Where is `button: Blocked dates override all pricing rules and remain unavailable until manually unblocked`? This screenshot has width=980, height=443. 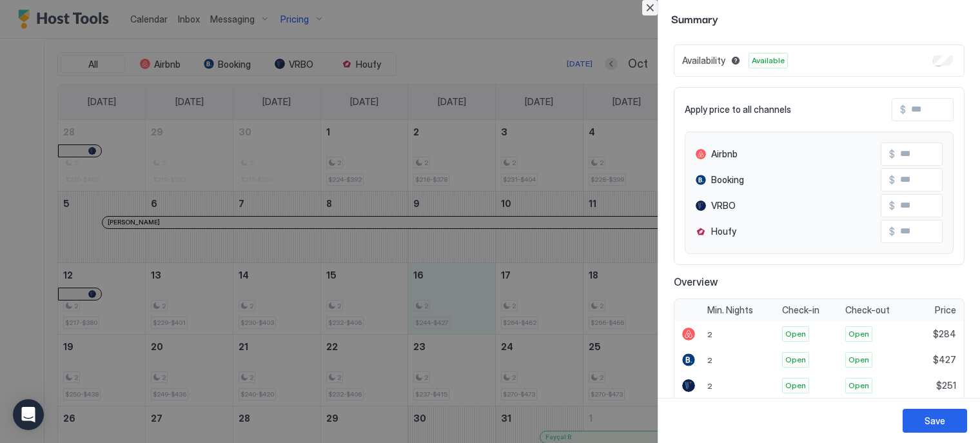
button: Blocked dates override all pricing rules and remain unavailable until manually unblocked is located at coordinates (736, 60).